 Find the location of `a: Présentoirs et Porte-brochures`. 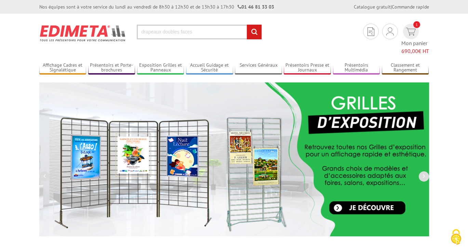

a: Présentoirs et Porte-brochures is located at coordinates (112, 68).